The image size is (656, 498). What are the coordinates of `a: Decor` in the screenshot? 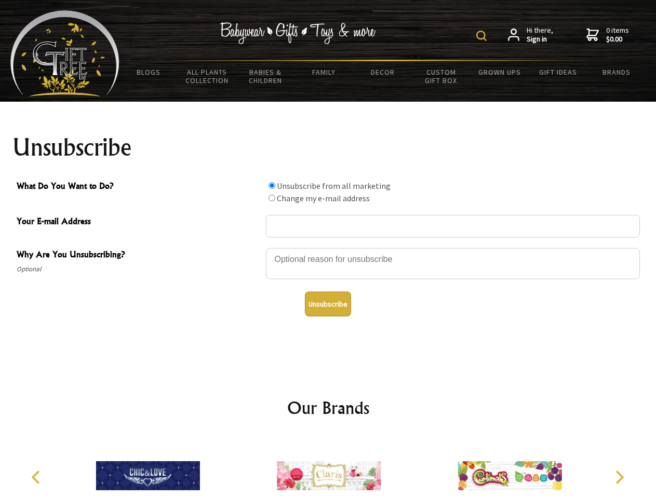 It's located at (382, 72).